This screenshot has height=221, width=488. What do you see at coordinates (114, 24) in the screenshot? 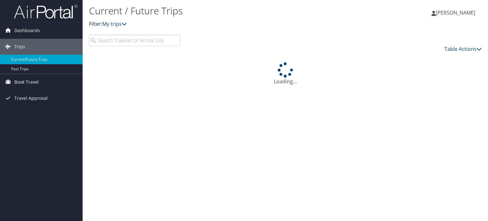
I see `a: My trips` at bounding box center [114, 24].